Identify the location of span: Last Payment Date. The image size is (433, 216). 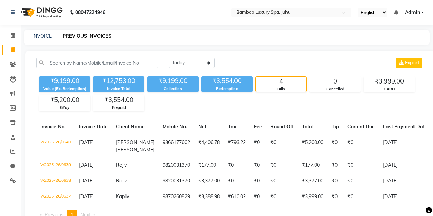
(405, 127).